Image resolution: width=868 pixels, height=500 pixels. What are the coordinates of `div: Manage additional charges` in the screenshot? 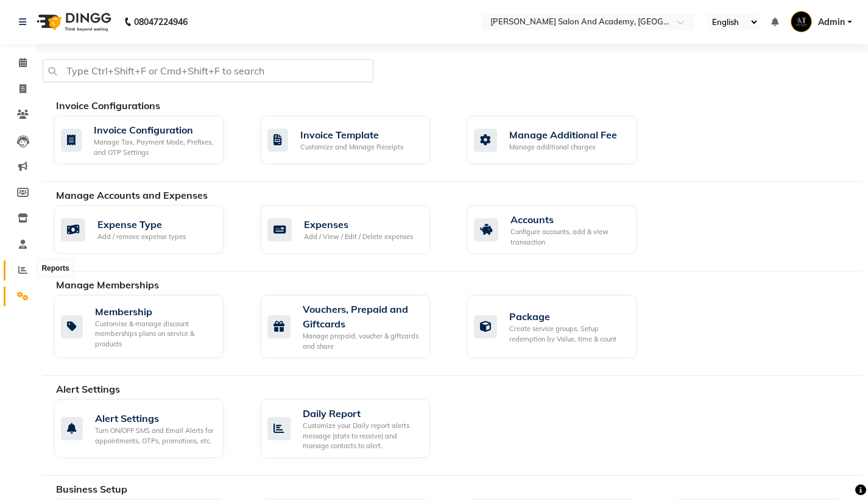 It's located at (563, 147).